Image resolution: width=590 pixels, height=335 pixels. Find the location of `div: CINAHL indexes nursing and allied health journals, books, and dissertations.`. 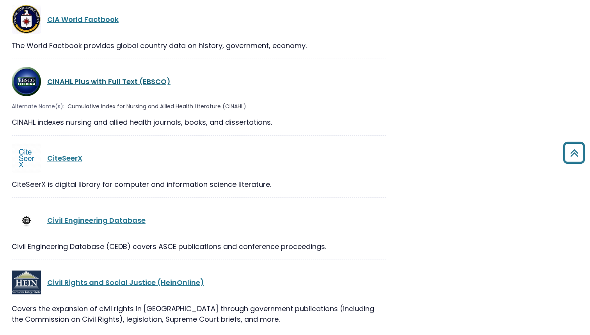

div: CINAHL indexes nursing and allied health journals, books, and dissertations. is located at coordinates (199, 122).